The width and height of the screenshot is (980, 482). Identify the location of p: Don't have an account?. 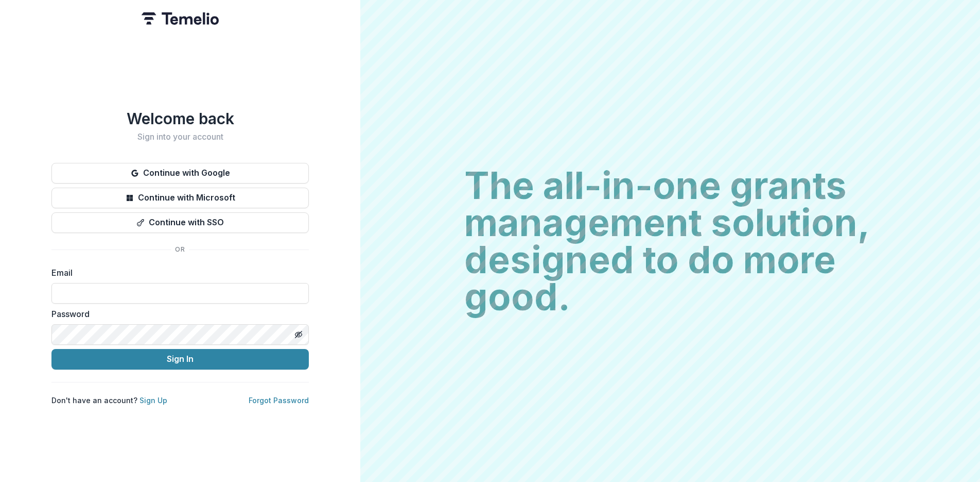
(109, 400).